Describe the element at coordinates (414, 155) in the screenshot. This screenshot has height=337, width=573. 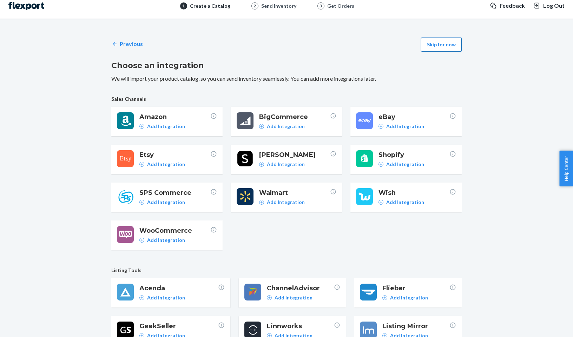
I see `span: Shopify` at that location.